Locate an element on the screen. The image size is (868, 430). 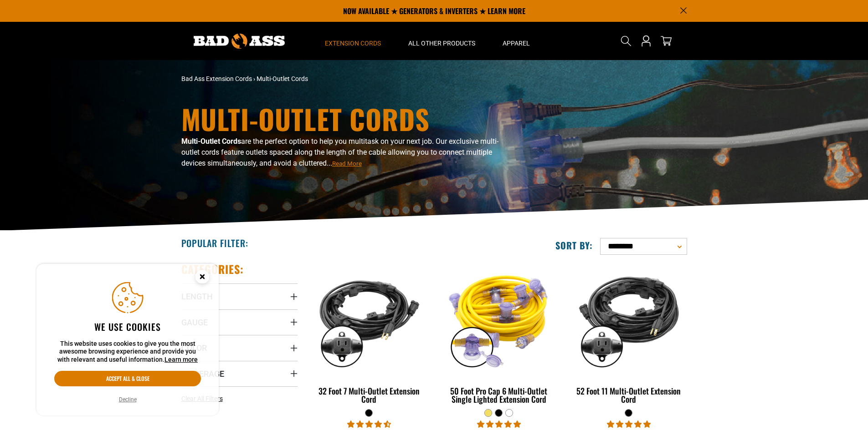
summary: Gauge is located at coordinates (239, 322).